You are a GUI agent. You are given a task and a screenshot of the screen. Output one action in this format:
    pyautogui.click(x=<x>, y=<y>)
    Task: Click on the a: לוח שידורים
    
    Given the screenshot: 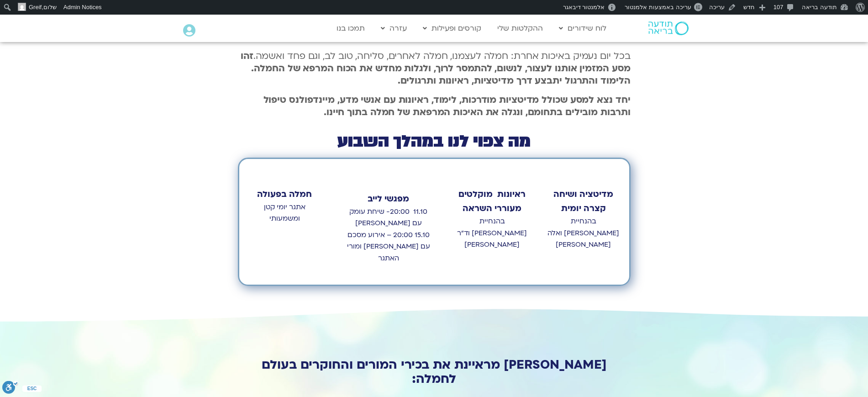 What is the action you would take?
    pyautogui.click(x=583, y=28)
    